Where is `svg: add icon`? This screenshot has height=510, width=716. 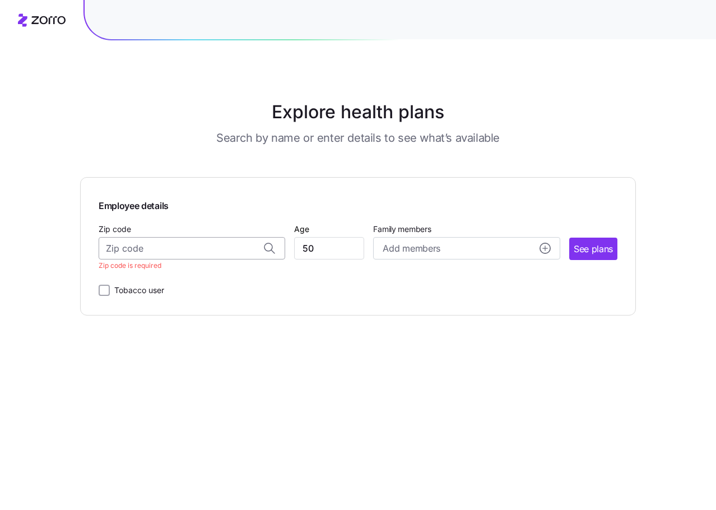 svg: add icon is located at coordinates (545, 248).